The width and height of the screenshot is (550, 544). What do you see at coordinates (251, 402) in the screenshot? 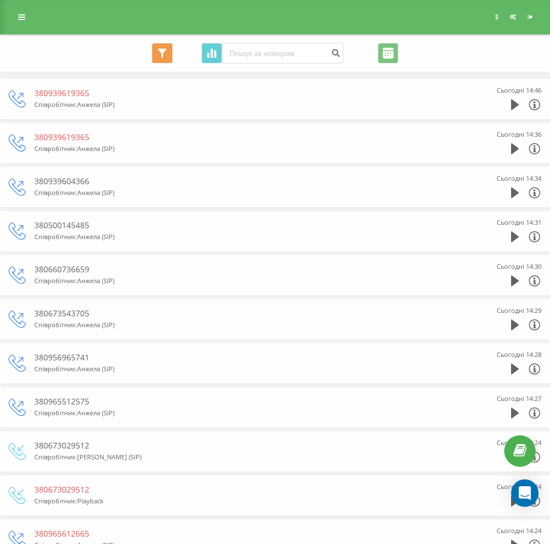
I see `div: 380965512575` at bounding box center [251, 402].